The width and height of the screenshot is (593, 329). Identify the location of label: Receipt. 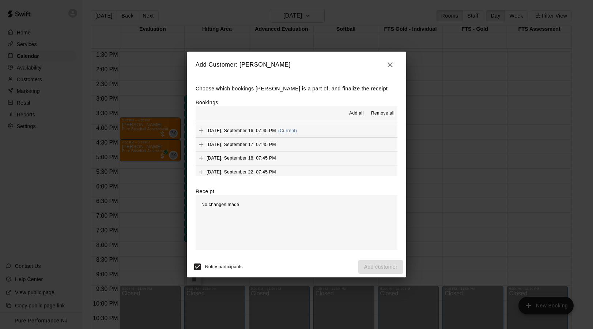
(205, 191).